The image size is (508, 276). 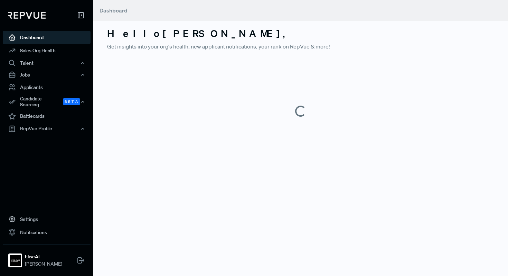 What do you see at coordinates (47, 75) in the screenshot?
I see `button: Jobs` at bounding box center [47, 75].